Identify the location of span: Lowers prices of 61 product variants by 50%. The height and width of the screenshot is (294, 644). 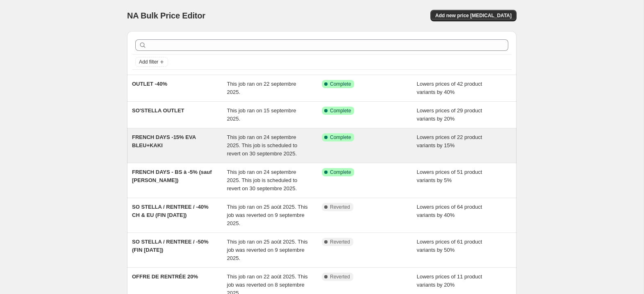
(450, 246).